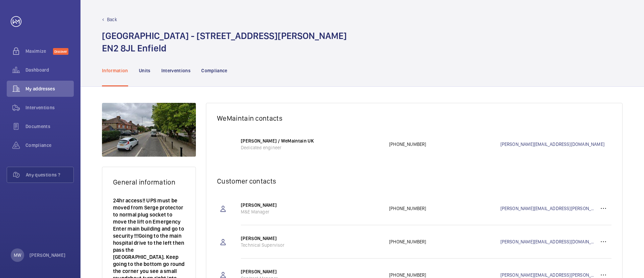  Describe the element at coordinates (49, 89) in the screenshot. I see `span: My addresses` at that location.